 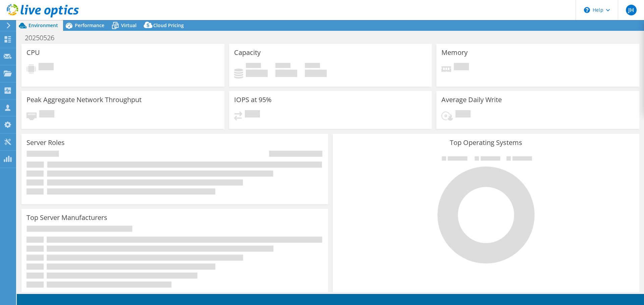 What do you see at coordinates (43, 25) in the screenshot?
I see `span: Environment` at bounding box center [43, 25].